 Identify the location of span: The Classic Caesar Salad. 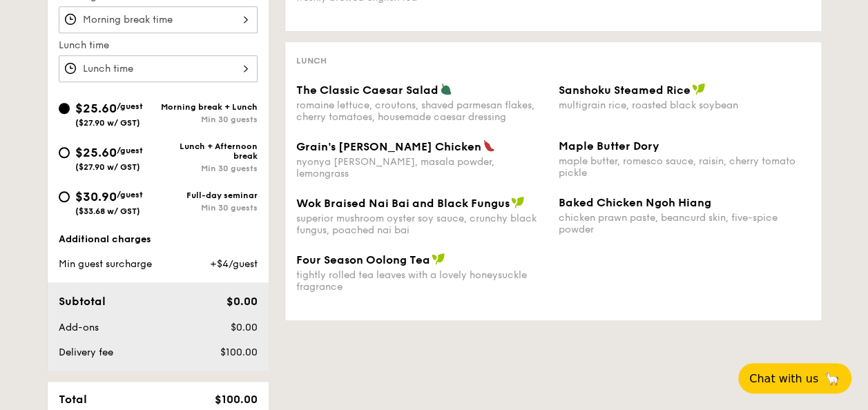
(368, 90).